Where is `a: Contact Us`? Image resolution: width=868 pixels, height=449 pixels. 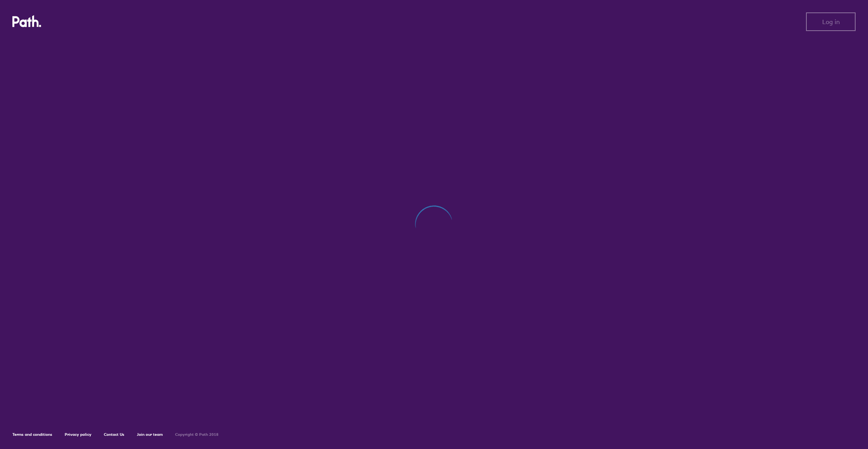
a: Contact Us is located at coordinates (114, 434).